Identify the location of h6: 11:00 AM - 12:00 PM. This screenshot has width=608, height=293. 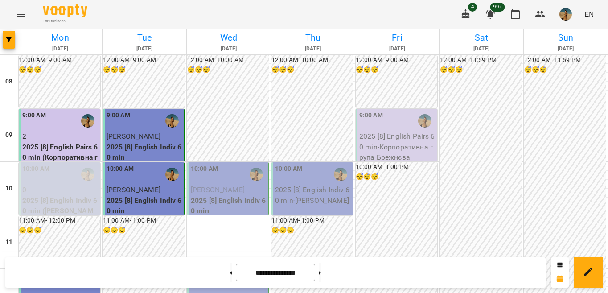
(59, 221).